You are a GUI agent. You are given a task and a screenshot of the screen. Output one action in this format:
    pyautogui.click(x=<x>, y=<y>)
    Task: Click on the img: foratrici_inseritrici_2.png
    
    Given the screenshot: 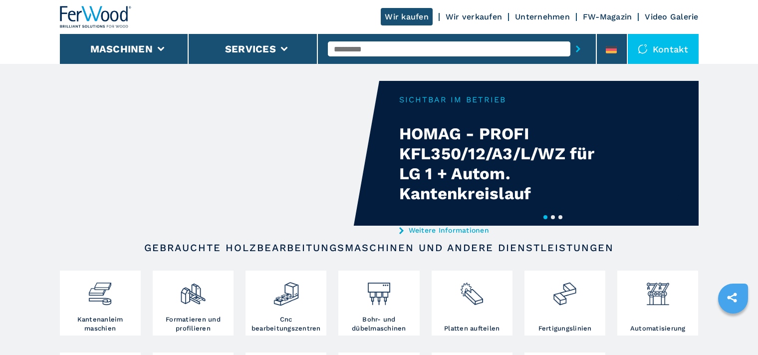 What is the action you would take?
    pyautogui.click(x=379, y=290)
    